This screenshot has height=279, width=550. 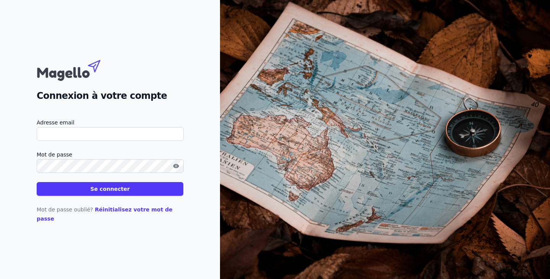 I want to click on label: Adresse email, so click(x=110, y=123).